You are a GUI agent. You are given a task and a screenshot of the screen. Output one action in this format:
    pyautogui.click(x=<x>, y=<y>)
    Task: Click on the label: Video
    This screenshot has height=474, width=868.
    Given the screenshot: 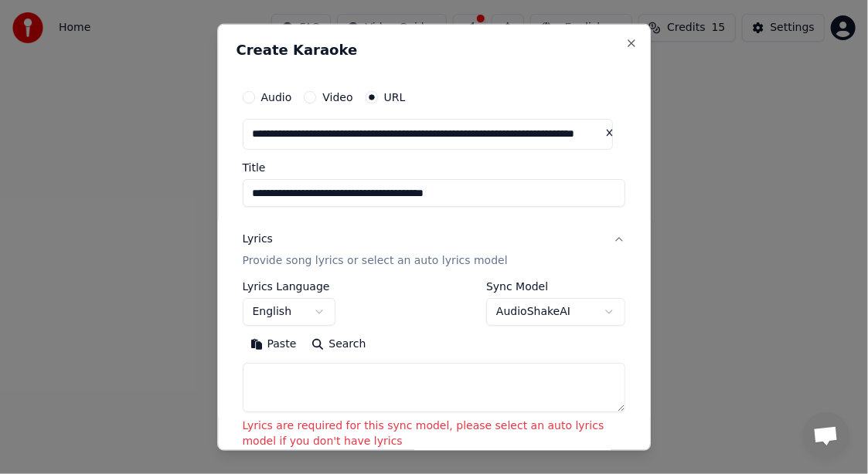 What is the action you would take?
    pyautogui.click(x=338, y=97)
    